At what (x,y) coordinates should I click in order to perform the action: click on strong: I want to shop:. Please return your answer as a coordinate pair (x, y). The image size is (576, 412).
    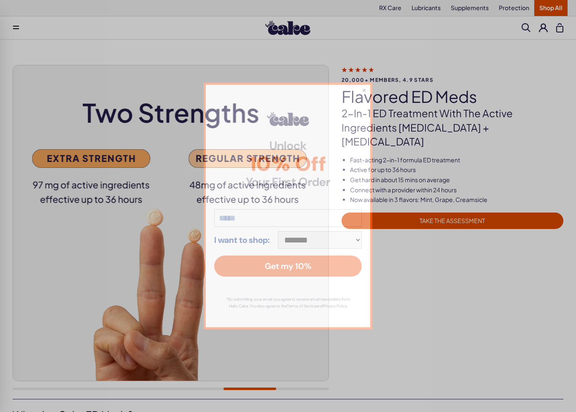
    Looking at the image, I should click on (242, 240).